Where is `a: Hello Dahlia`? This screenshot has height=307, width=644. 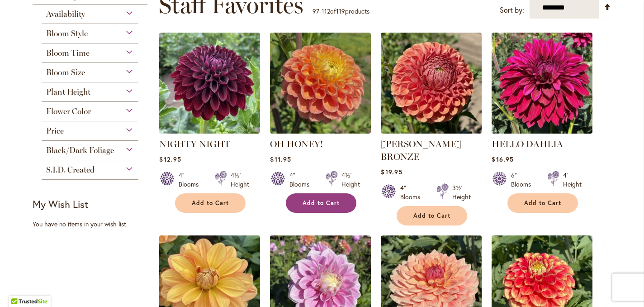
a: Hello Dahlia is located at coordinates (542, 131).